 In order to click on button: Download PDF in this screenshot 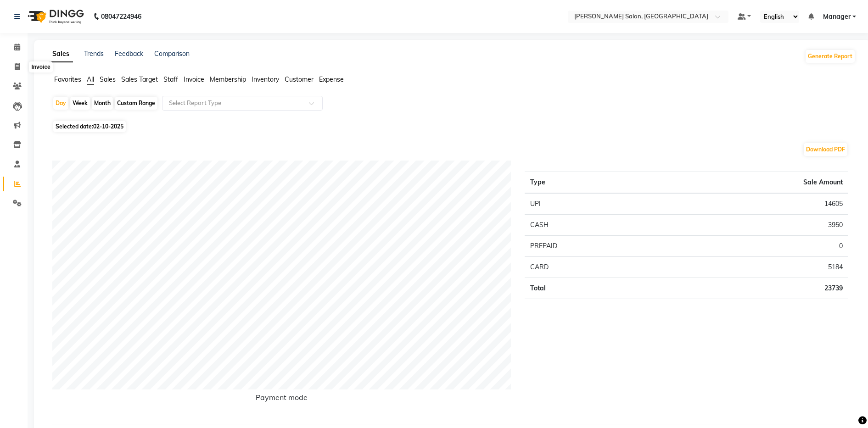, I will do `click(825, 149)`.